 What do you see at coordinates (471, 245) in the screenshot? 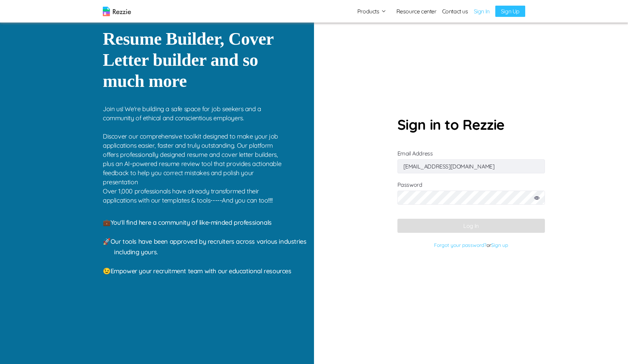
I see `p: or` at bounding box center [471, 245].